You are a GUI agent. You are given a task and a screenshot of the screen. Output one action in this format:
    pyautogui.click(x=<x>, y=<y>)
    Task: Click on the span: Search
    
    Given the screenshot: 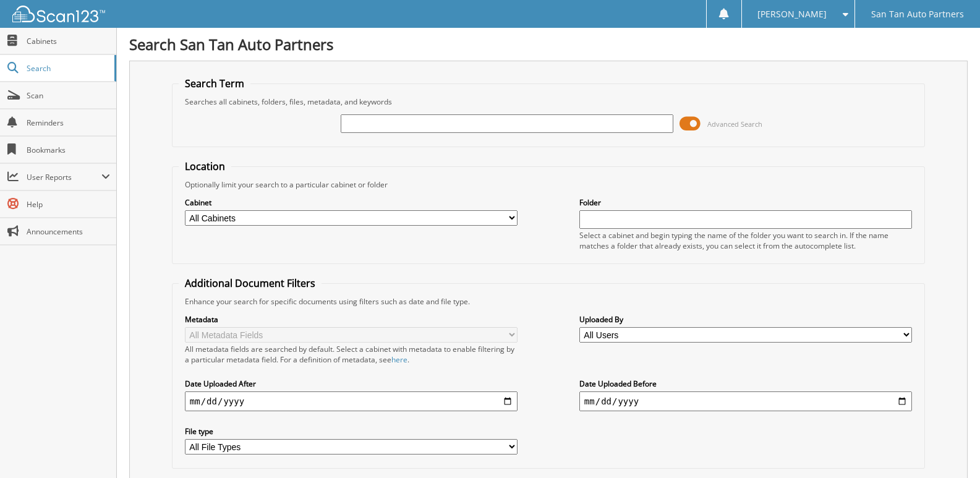 What is the action you would take?
    pyautogui.click(x=68, y=68)
    